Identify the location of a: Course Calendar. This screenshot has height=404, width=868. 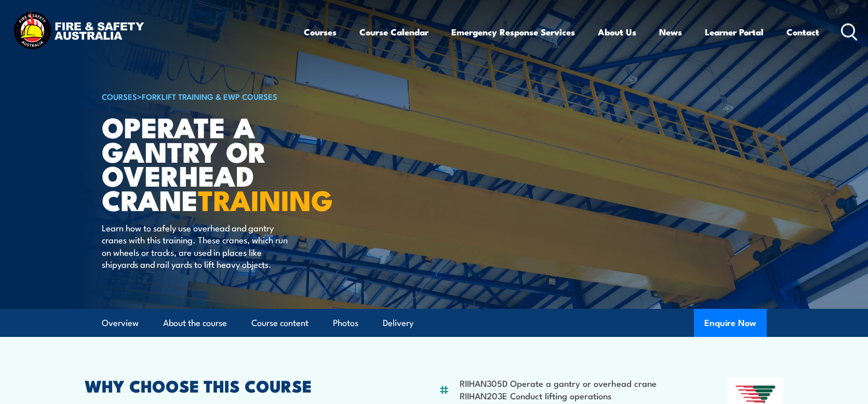
(394, 32).